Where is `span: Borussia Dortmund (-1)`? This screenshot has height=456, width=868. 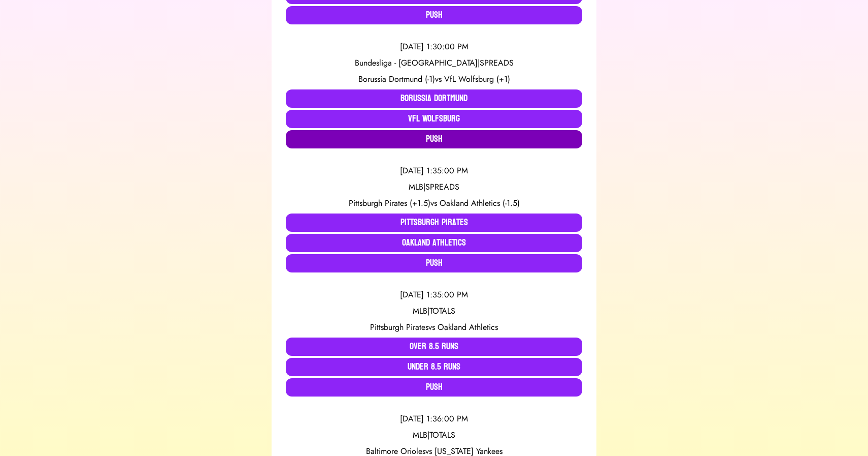
span: Borussia Dortmund (-1) is located at coordinates (396, 79).